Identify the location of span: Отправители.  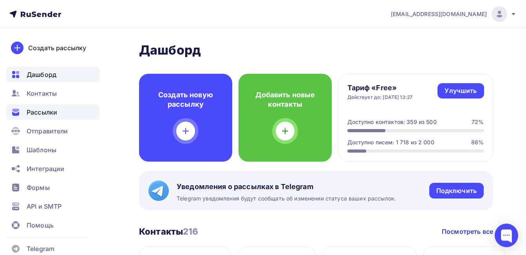
(47, 131).